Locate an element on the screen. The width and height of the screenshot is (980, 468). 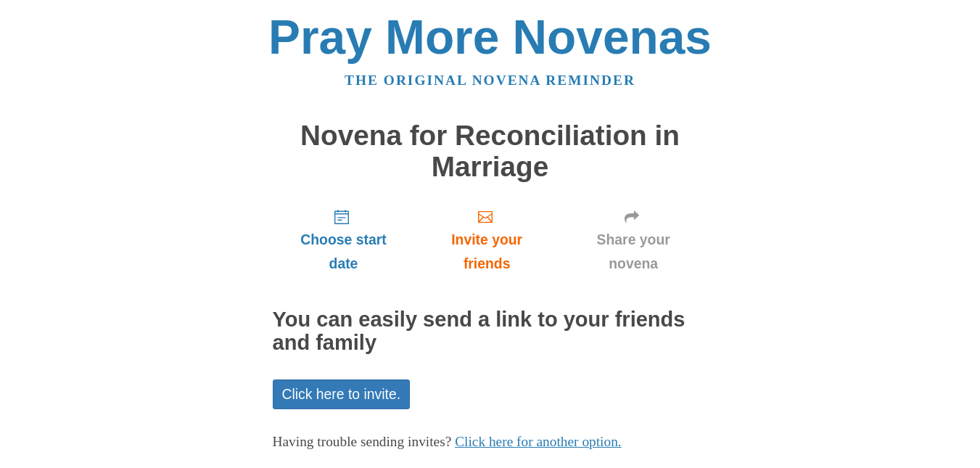
span: Share your novena is located at coordinates (633, 252).